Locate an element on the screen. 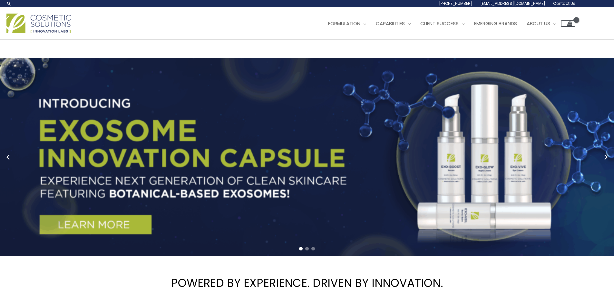 This screenshot has height=294, width=614. a: Emerging Brands is located at coordinates (496, 24).